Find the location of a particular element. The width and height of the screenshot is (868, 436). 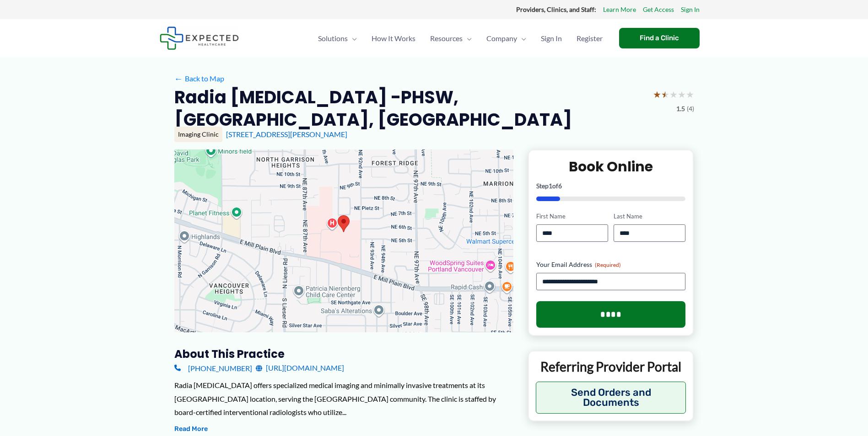

p: Step of is located at coordinates (611, 186).